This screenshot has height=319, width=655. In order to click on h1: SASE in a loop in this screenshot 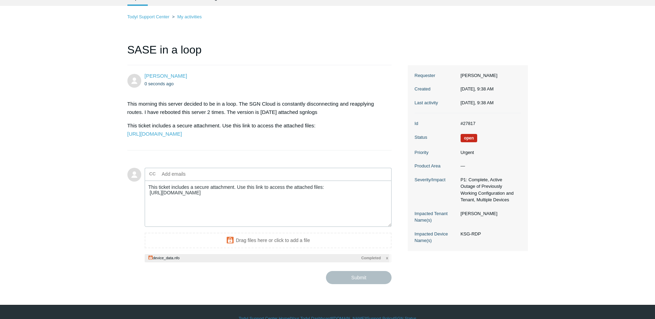, I will do `click(260, 53)`.